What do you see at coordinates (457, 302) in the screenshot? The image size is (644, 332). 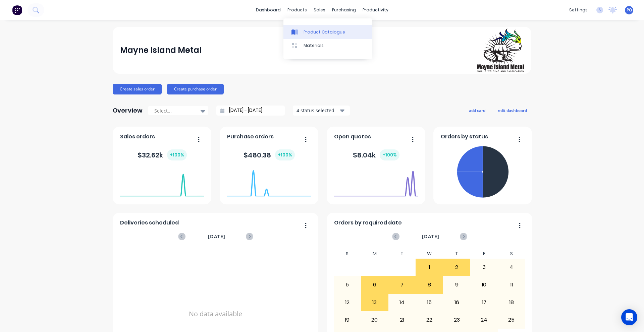 I see `div: 16` at bounding box center [457, 302].